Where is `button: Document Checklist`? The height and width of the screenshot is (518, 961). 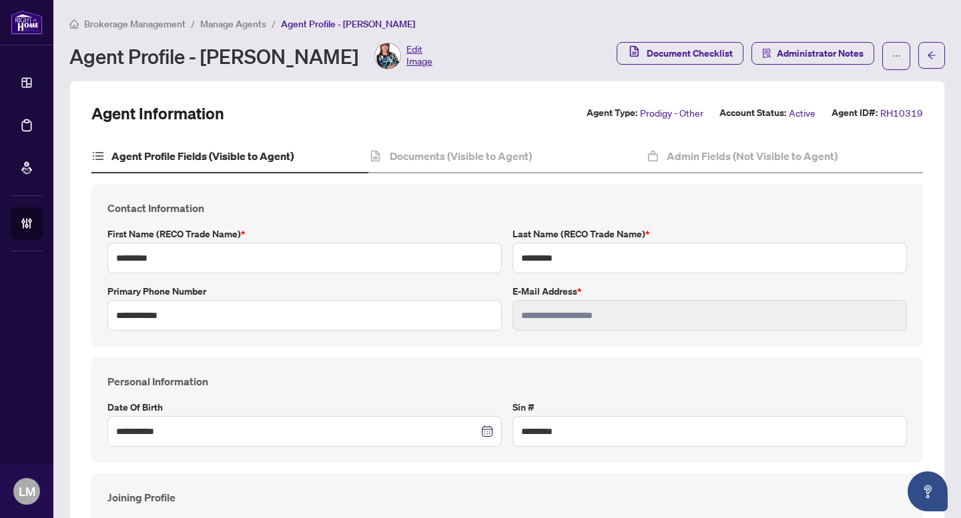 button: Document Checklist is located at coordinates (680, 53).